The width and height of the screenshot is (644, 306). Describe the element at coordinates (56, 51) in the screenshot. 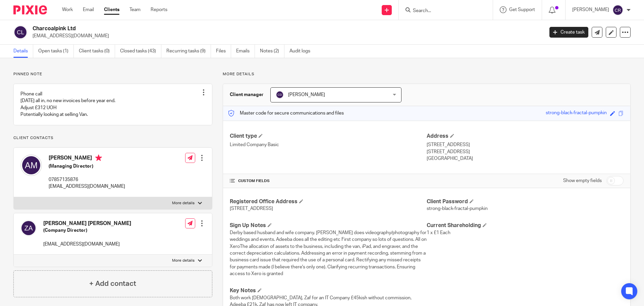

I see `a: Open tasks (1)` at that location.